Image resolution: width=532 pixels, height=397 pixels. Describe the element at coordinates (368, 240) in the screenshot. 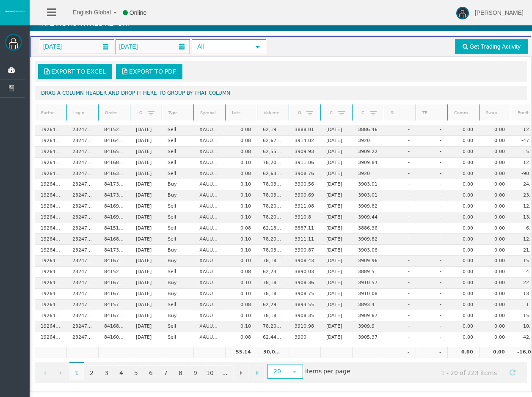

I see `td: 3909.82` at that location.